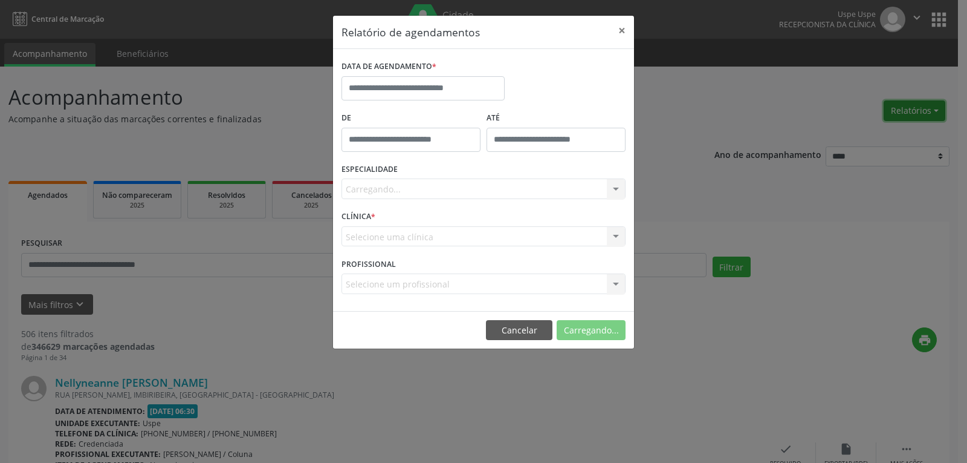  What do you see at coordinates (359, 216) in the screenshot?
I see `label: CLÍNICA` at bounding box center [359, 216].